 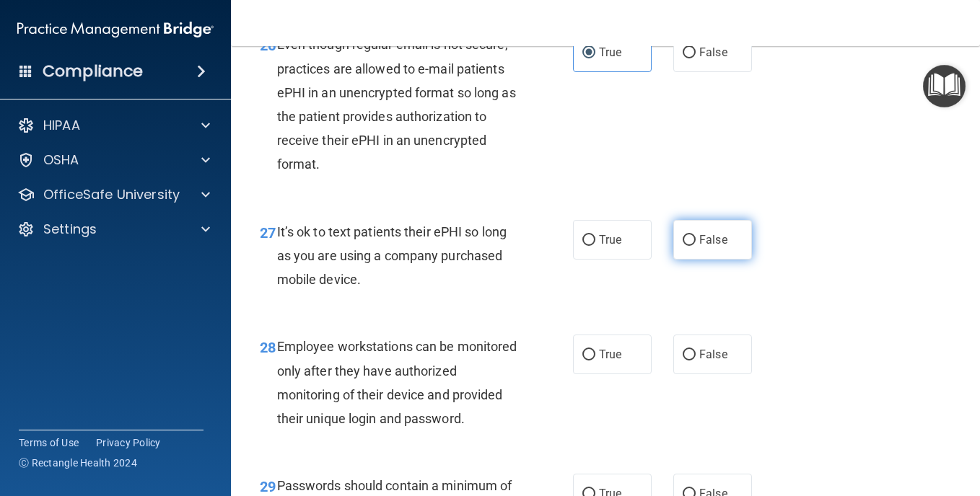 What do you see at coordinates (944, 86) in the screenshot?
I see `button: Open Resource Center` at bounding box center [944, 86].